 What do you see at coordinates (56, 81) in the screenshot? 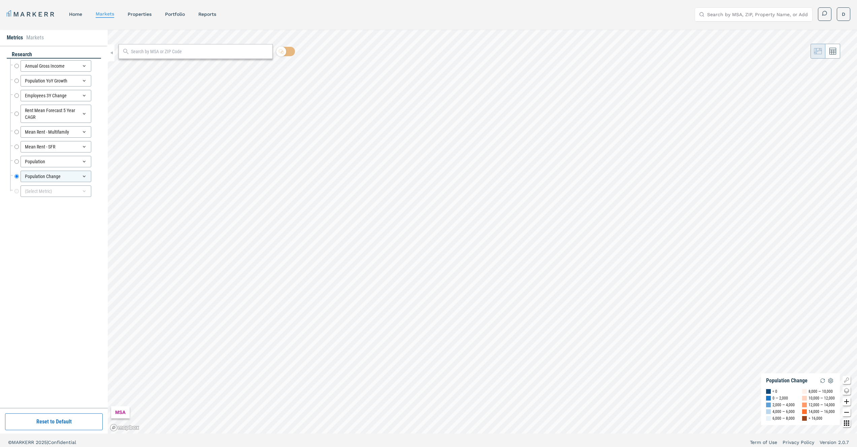
I see `div: Population YoY Growth` at bounding box center [56, 81].